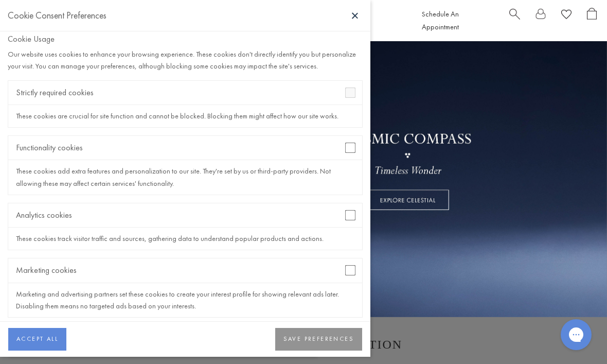 Image resolution: width=607 pixels, height=364 pixels. What do you see at coordinates (185, 300) in the screenshot?
I see `div: Marketing and advertising partners set these cookies to create your interest profile for showing ...` at bounding box center [185, 300].